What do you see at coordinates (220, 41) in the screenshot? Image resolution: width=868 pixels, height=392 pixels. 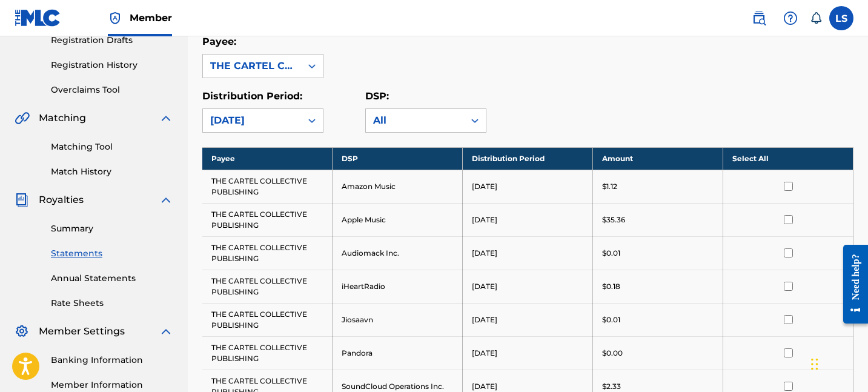 I see `label: Payee:` at bounding box center [220, 41].